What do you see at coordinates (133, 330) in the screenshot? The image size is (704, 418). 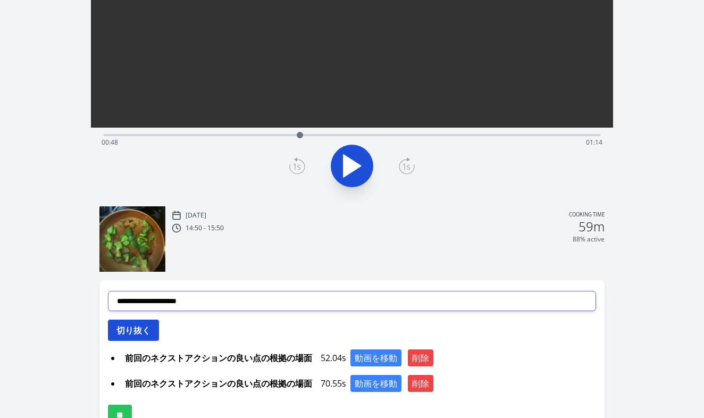 I see `button: 切り抜く` at bounding box center [133, 330].